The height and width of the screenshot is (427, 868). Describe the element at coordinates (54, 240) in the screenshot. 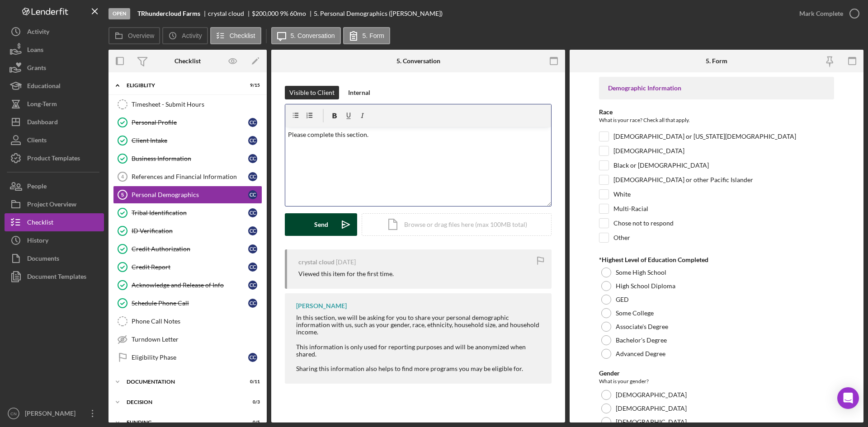

I see `a: History` at that location.